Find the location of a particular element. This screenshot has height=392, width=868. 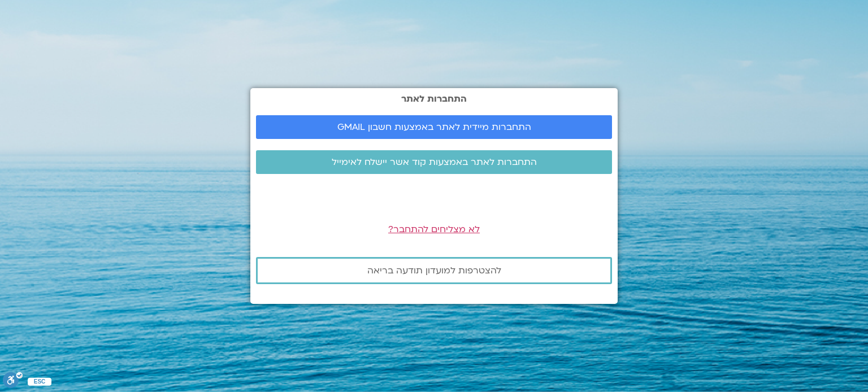

h2: התחברות לאתר is located at coordinates (434, 99).